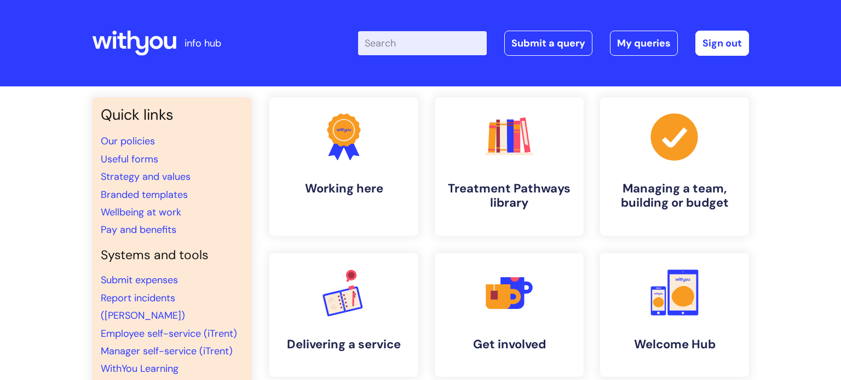  What do you see at coordinates (509, 345) in the screenshot?
I see `h4: Get involved` at bounding box center [509, 345].